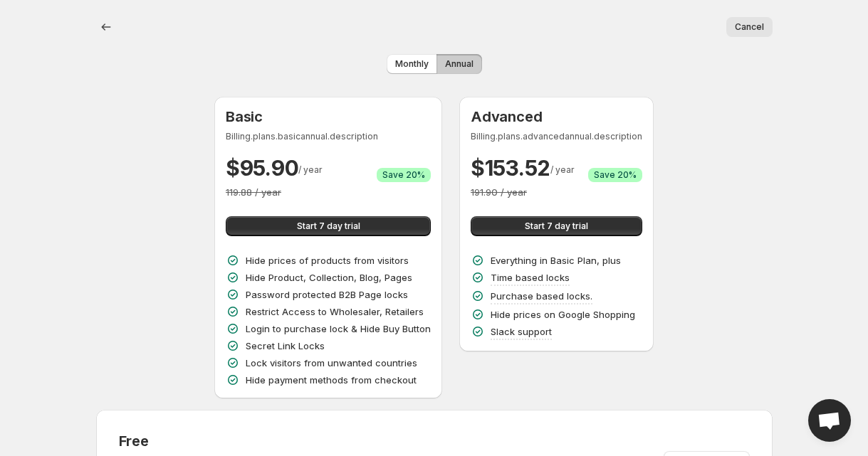  Describe the element at coordinates (556, 117) in the screenshot. I see `h3: Advanced` at that location.